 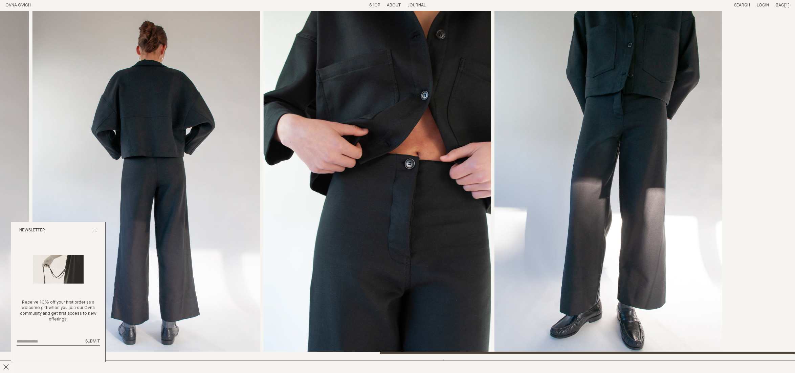 What do you see at coordinates (417, 5) in the screenshot?
I see `a: Journal` at bounding box center [417, 5].